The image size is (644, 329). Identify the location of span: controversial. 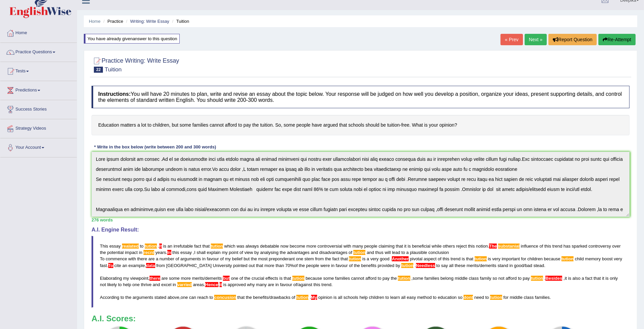
(330, 246).